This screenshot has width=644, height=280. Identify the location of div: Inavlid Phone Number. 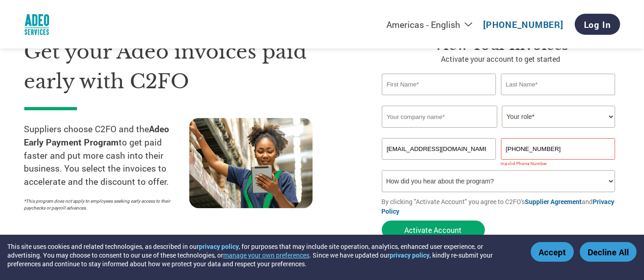
(558, 163).